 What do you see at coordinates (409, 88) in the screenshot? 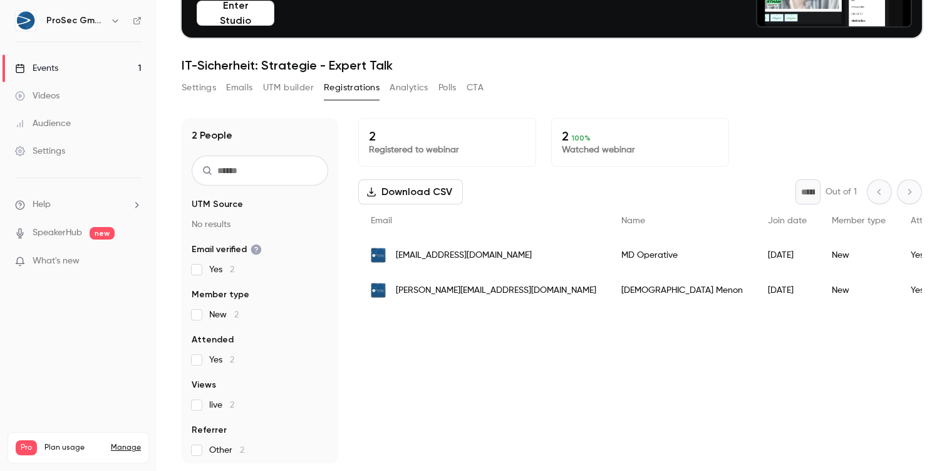
I see `button: Analytics` at bounding box center [409, 88].